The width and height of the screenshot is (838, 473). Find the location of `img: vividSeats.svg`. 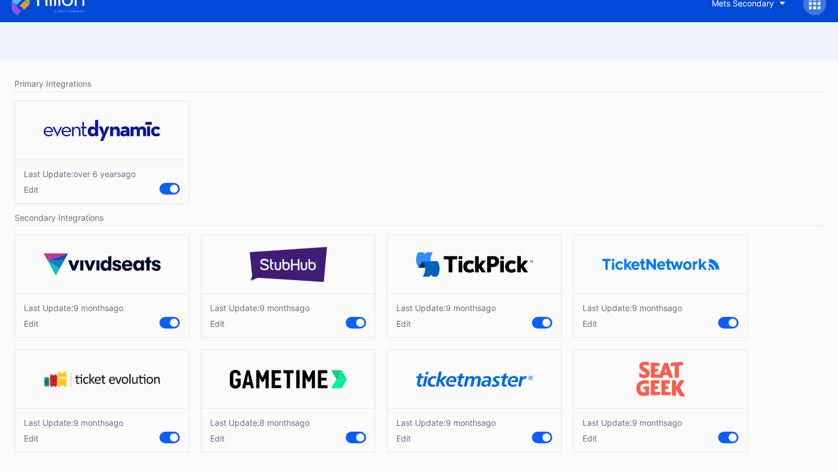

img: vividSeats.svg is located at coordinates (102, 264).